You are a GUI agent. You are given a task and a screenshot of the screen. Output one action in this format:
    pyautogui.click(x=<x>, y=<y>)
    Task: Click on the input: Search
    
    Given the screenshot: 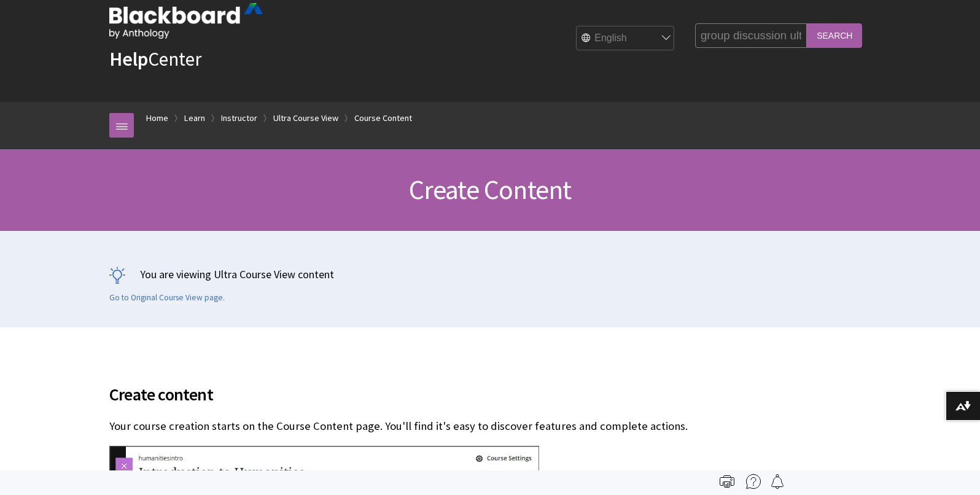 What is the action you would take?
    pyautogui.click(x=834, y=35)
    